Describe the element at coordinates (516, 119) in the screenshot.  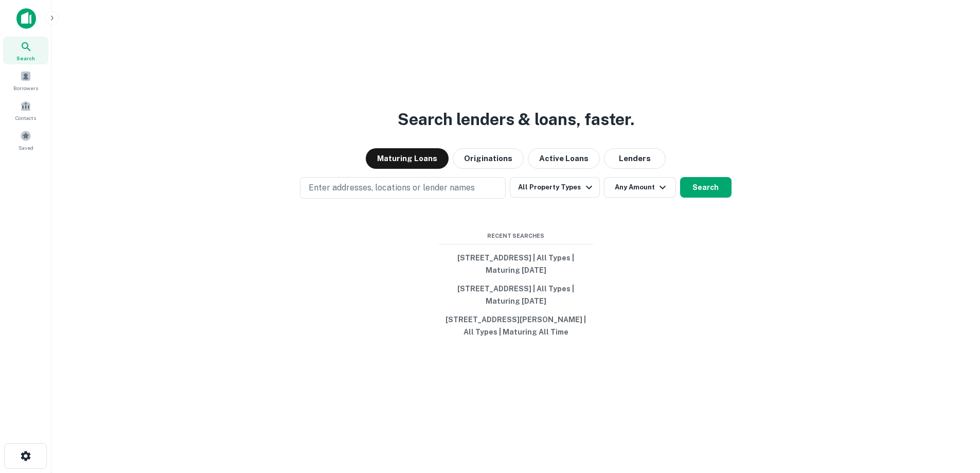
I see `h3: Search lenders & loans, faster.` at that location.